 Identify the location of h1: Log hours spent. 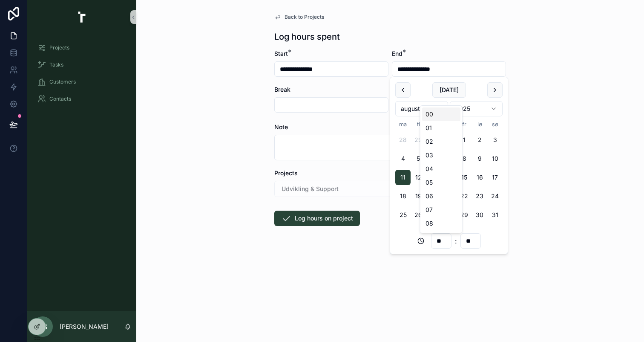
(307, 36).